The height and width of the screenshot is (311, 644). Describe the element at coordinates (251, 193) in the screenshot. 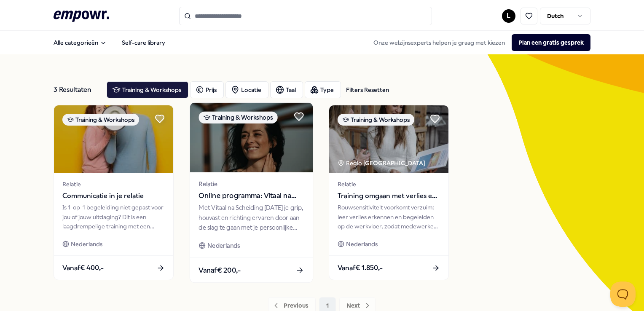

I see `a: package imageTraining & WorkshopsRelatieOnline programma: Vitaal na scheidingMet Vitaal na Scheid...` at that location.